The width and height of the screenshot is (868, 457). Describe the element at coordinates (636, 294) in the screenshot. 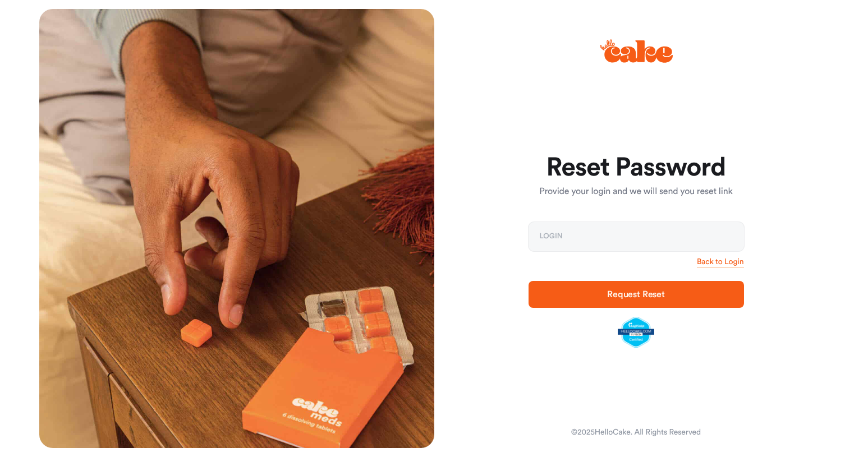

I see `span: Request Reset` at that location.